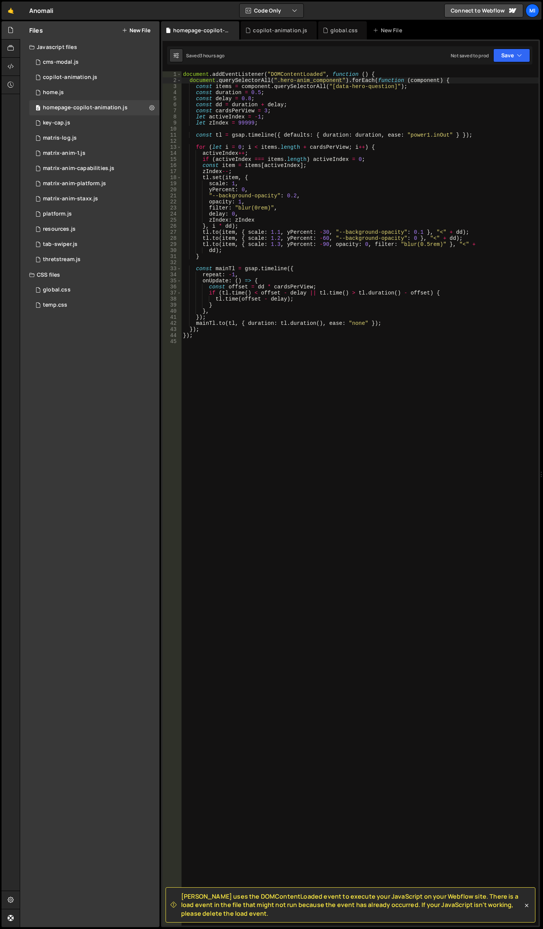 The height and width of the screenshot is (929, 543). Describe the element at coordinates (172, 330) in the screenshot. I see `div: 43` at that location.